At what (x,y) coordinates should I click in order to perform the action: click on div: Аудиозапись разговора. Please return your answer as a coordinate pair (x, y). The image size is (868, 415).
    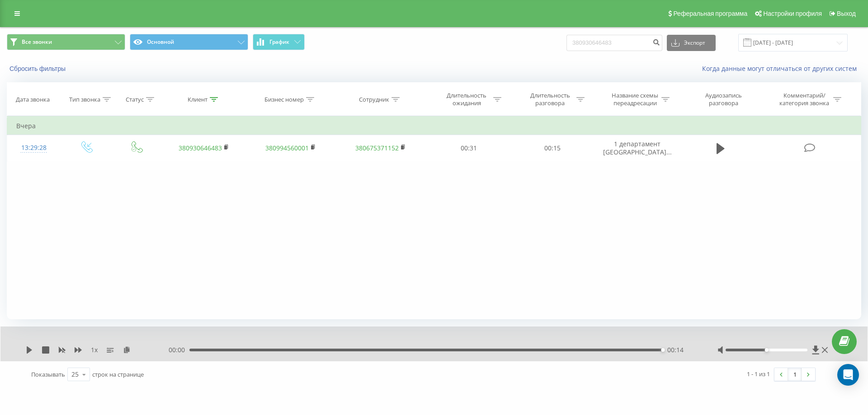
    Looking at the image, I should click on (724, 100).